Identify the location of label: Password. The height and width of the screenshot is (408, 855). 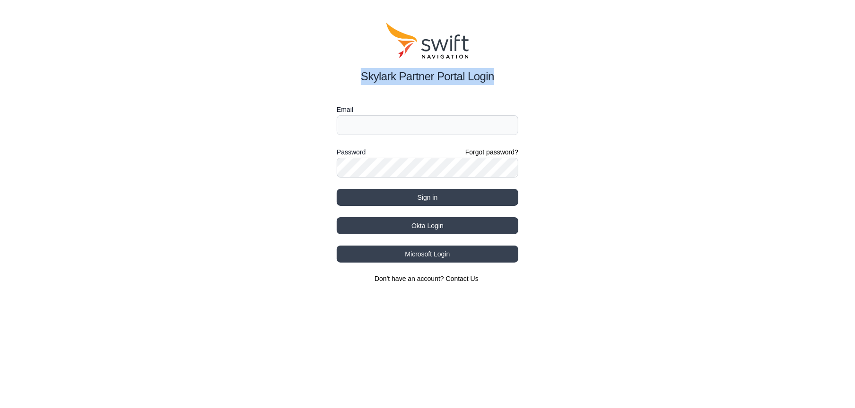
(351, 152).